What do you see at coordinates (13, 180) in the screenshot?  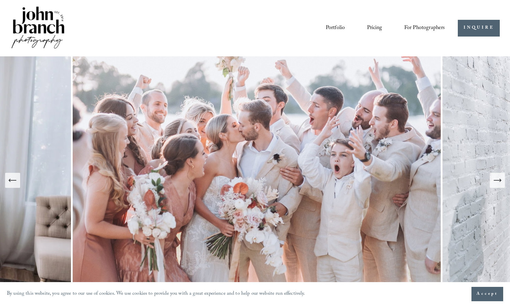 I see `button: Previous Slide` at bounding box center [13, 180].